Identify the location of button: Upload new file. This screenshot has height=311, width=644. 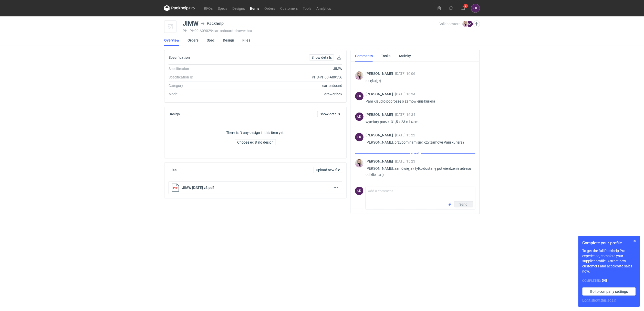
(328, 170).